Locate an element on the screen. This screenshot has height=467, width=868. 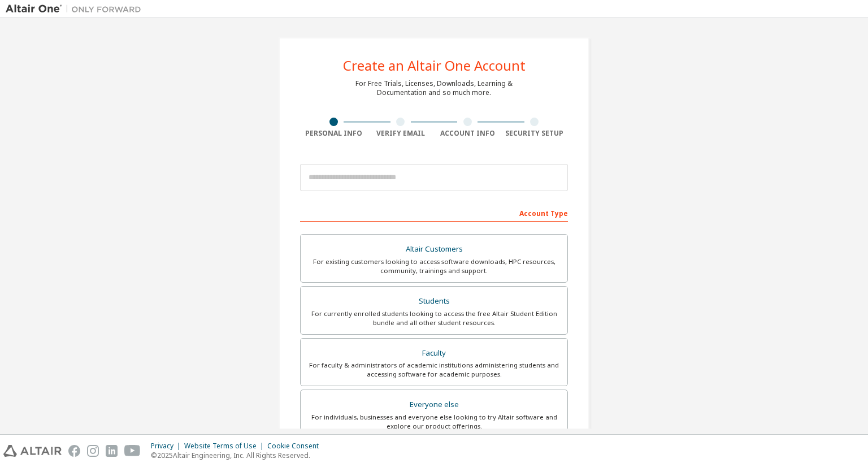
div: Account Info is located at coordinates (467, 134).